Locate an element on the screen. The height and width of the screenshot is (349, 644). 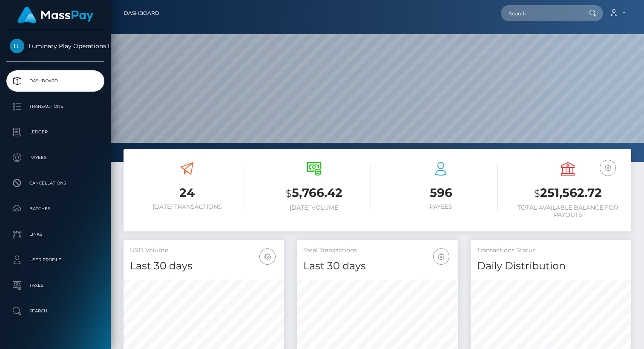
a: Taxes is located at coordinates (55, 286).